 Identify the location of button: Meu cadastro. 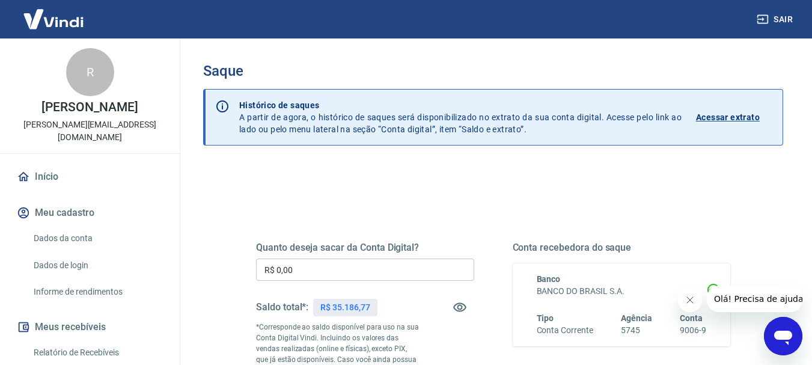
(90, 213).